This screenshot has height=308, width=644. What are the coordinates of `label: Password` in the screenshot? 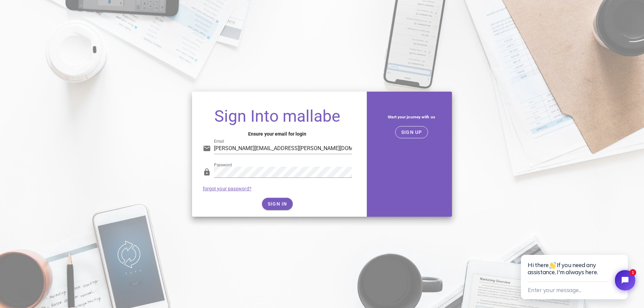 It's located at (223, 165).